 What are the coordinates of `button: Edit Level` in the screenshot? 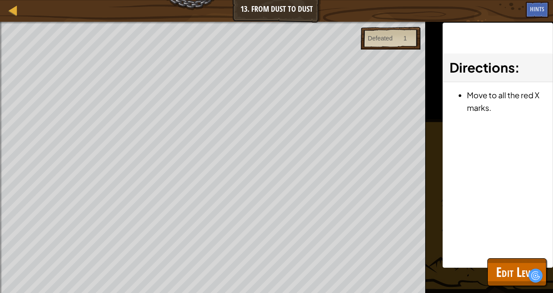 It's located at (517, 272).